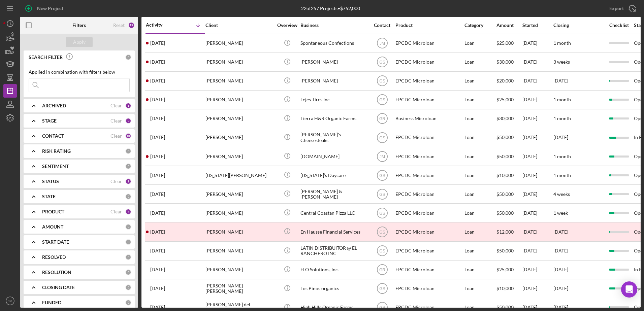 The height and width of the screenshot is (311, 644). Describe the element at coordinates (616, 8) in the screenshot. I see `div: Export` at that location.